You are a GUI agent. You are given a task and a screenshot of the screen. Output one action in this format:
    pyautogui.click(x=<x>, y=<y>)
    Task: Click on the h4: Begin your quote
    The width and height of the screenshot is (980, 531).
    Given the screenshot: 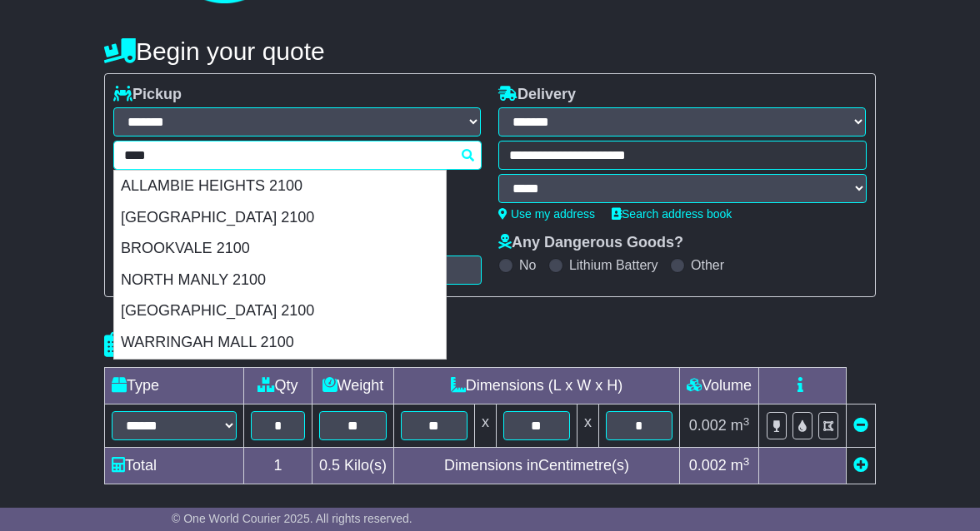 What is the action you would take?
    pyautogui.click(x=490, y=51)
    